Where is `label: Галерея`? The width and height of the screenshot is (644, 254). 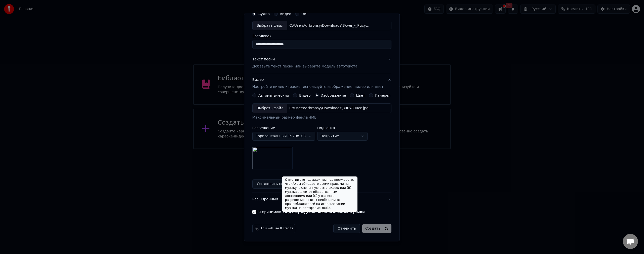
label: Галерея is located at coordinates (383, 95).